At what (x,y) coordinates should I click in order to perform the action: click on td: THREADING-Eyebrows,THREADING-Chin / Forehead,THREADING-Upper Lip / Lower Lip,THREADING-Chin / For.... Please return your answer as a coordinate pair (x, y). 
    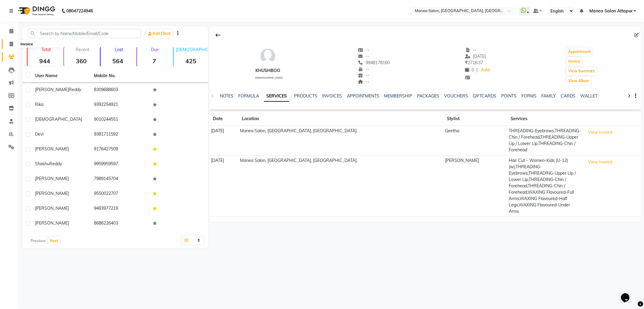
    Looking at the image, I should click on (545, 141).